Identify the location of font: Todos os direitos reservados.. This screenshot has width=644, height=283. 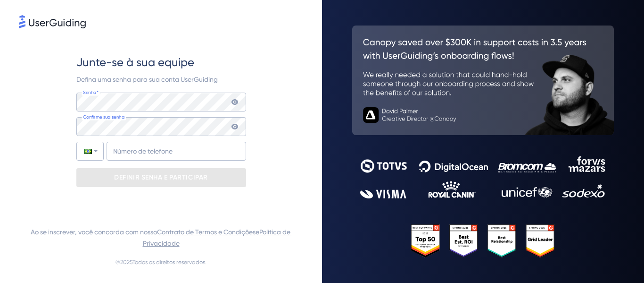
(169, 262).